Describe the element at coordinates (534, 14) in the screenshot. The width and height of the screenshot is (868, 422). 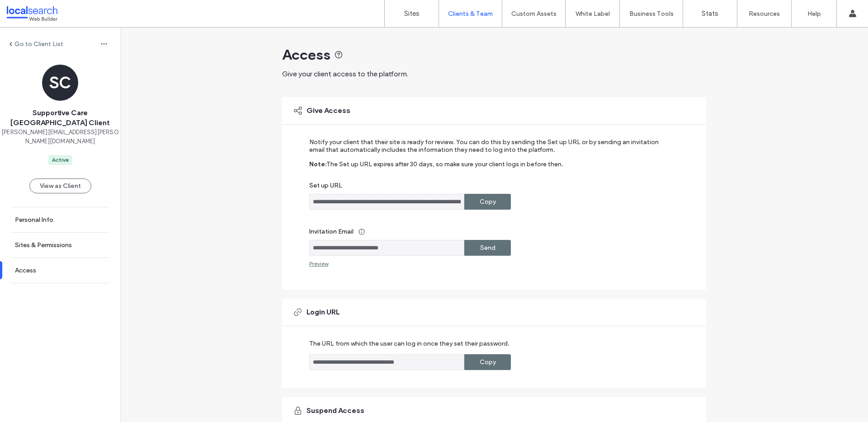
I see `label: Custom Assets` at that location.